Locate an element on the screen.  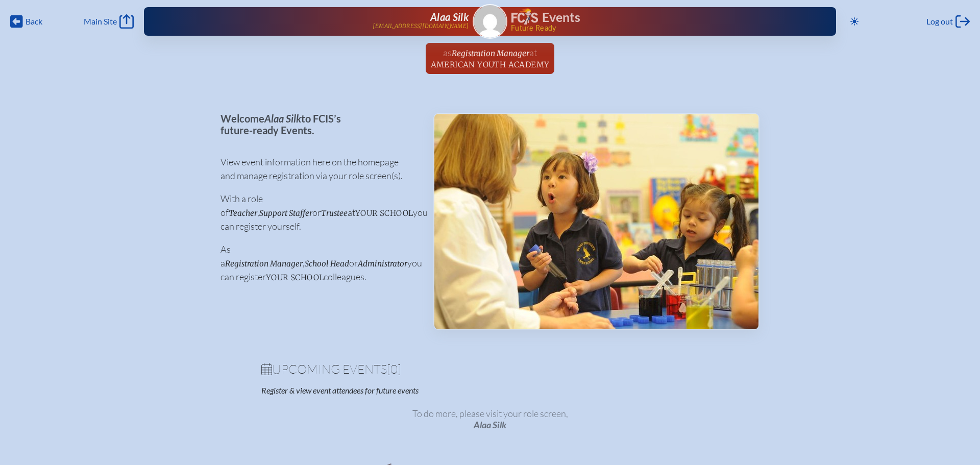
span: School Head is located at coordinates (326, 263).